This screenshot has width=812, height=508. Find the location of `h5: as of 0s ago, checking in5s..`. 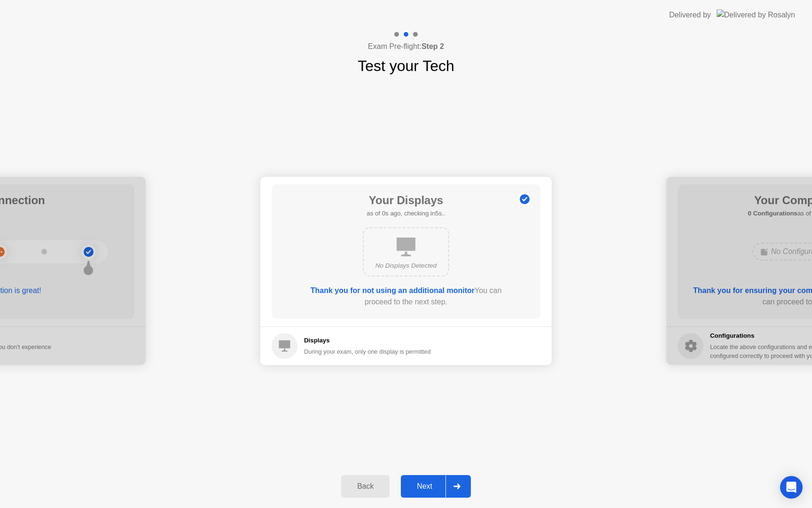

h5: as of 0s ago, checking in5s.. is located at coordinates (406, 213).